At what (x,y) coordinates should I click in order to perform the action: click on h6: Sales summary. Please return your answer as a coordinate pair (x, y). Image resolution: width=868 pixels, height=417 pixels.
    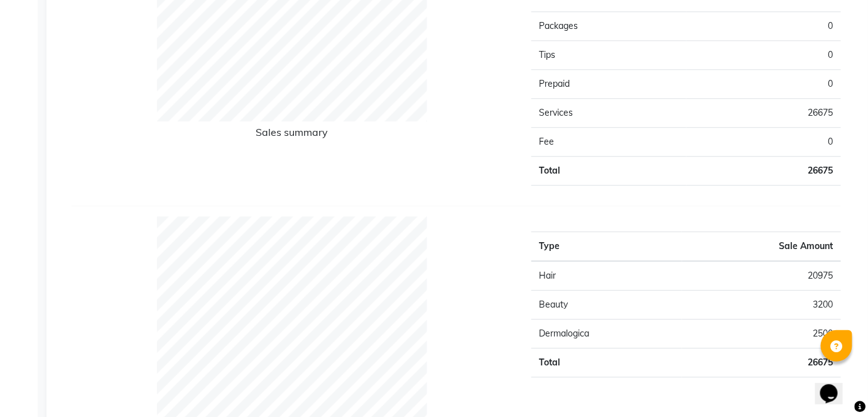
    Looking at the image, I should click on (292, 135).